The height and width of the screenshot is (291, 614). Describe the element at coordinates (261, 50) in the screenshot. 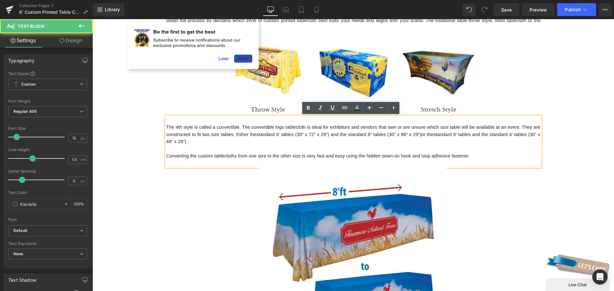

I see `img: fitted style tablecloth` at that location.